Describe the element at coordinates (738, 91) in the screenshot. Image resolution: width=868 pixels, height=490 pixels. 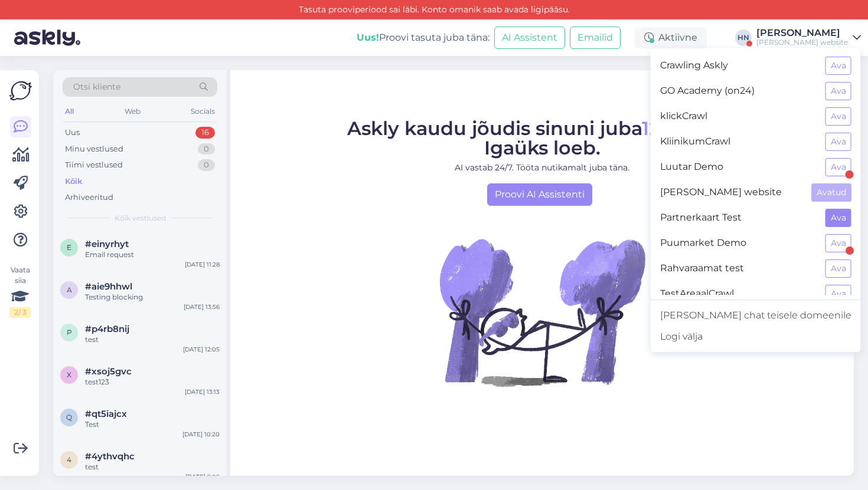
I see `span: GO Academy (on24)` at that location.